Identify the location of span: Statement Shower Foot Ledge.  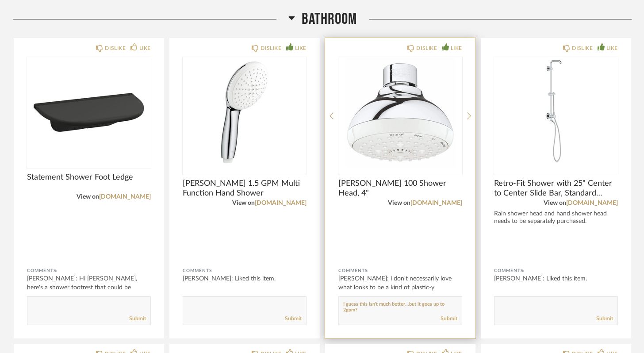
(89, 177).